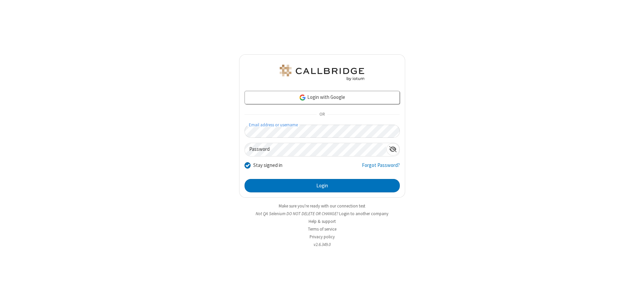 The width and height of the screenshot is (644, 307). I want to click on span: OR, so click(322, 114).